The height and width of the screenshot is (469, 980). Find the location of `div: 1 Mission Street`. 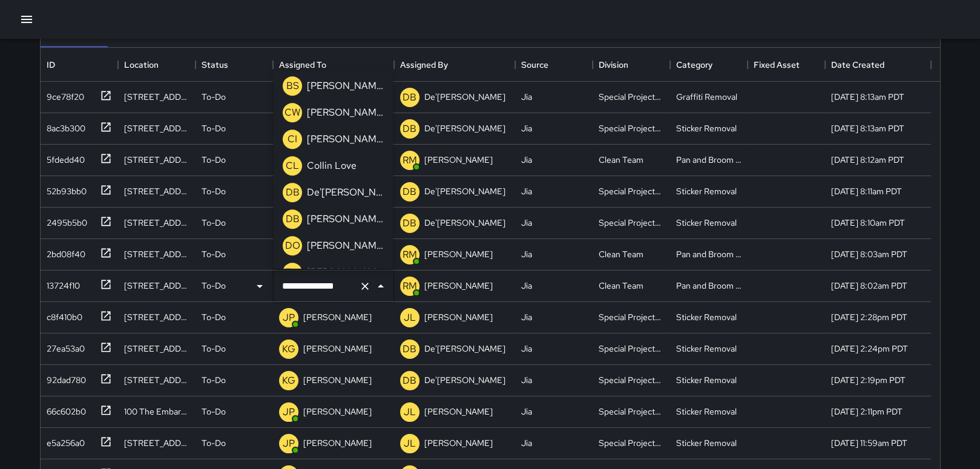

div: 1 Mission Street is located at coordinates (156, 348).